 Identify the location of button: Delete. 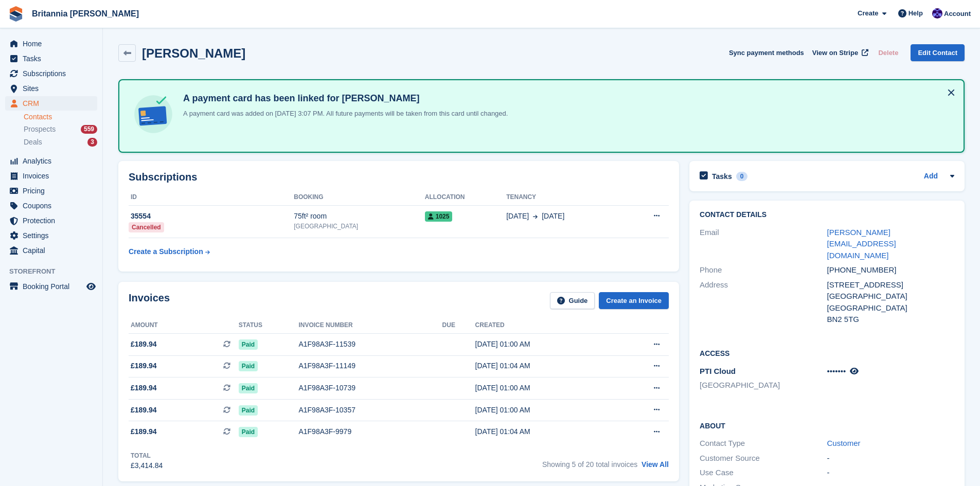
(888, 52).